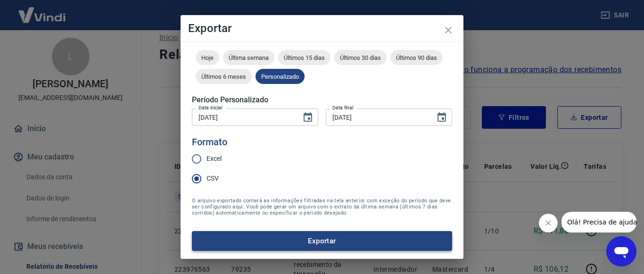 This screenshot has width=644, height=274. Describe the element at coordinates (207, 58) in the screenshot. I see `span: Hoje` at that location.